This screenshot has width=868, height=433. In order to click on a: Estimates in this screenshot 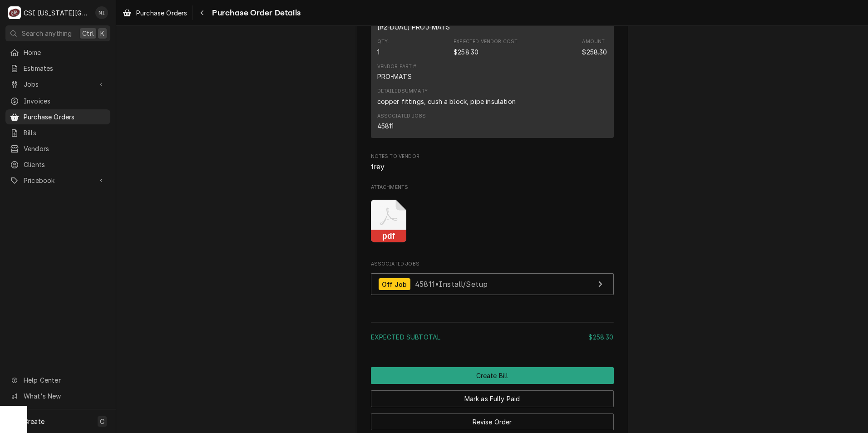, I will do `click(58, 68)`.